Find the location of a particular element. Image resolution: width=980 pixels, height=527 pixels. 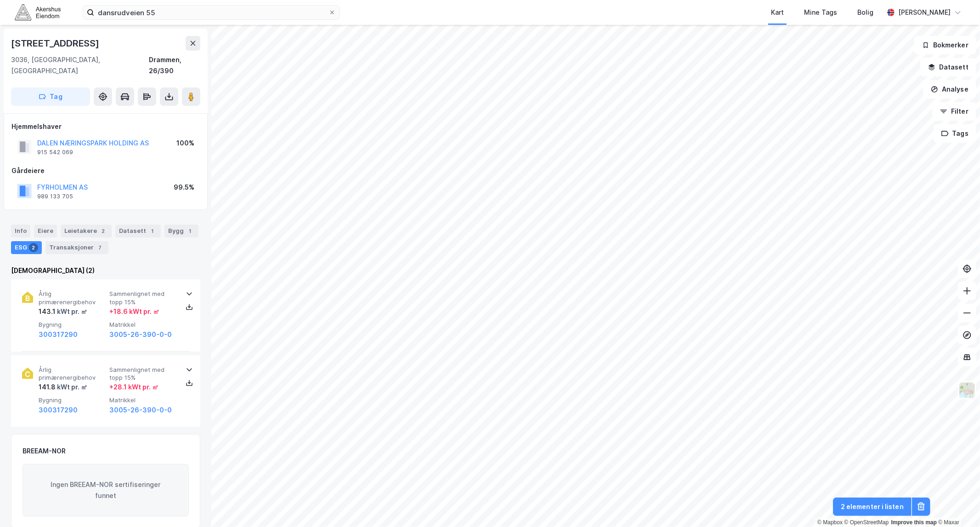

img: akershus-eiendom-logo.9091f326c980b4bce74ccdd9f866810c.svg is located at coordinates (38, 12).